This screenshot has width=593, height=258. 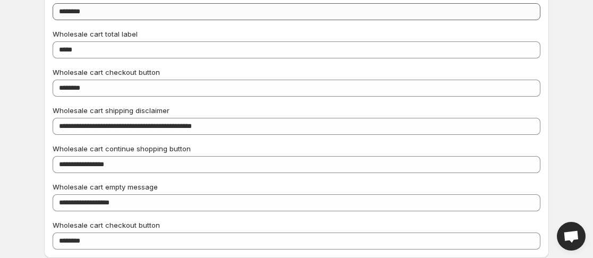 I want to click on span: Wholesale cart empty message, so click(x=105, y=187).